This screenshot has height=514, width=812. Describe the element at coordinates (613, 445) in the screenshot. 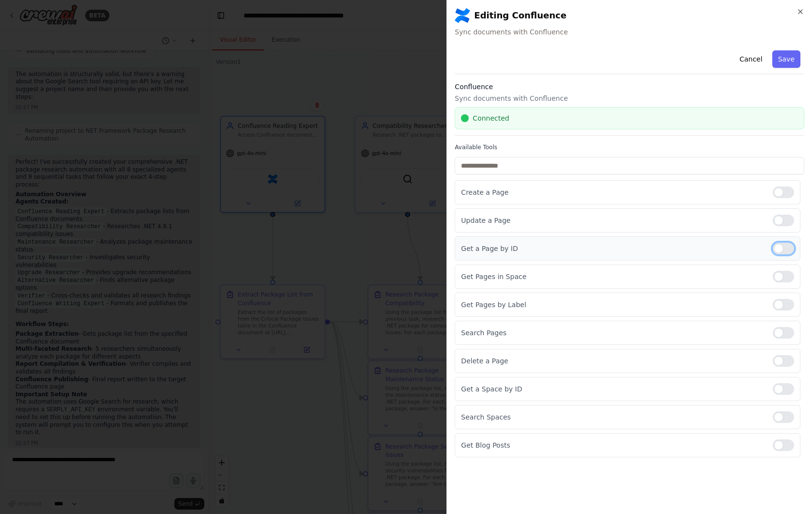

I see `p: Get Blog Posts` at that location.